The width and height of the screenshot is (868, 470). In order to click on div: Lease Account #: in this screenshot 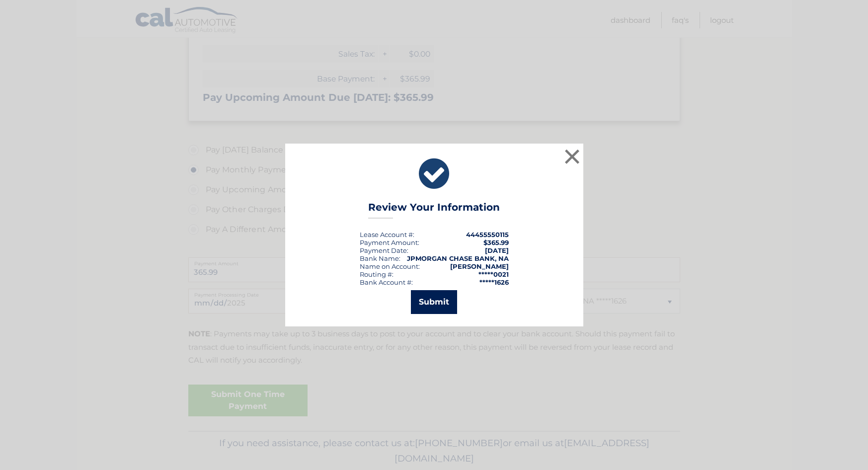, I will do `click(387, 234)`.